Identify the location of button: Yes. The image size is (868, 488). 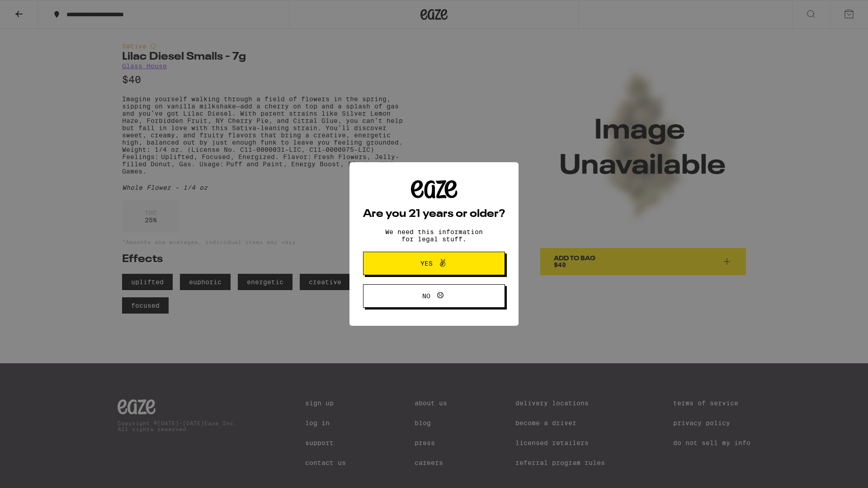
(434, 264).